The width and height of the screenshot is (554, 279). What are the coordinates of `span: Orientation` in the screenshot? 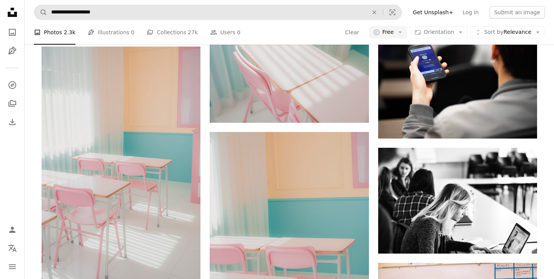 It's located at (439, 32).